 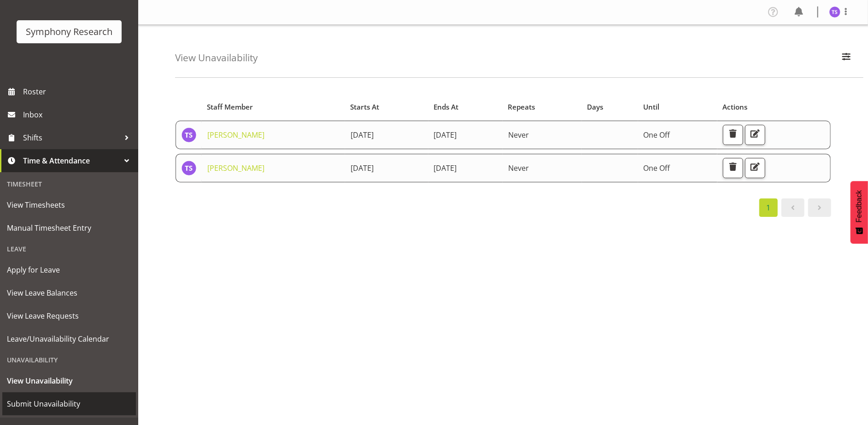 What do you see at coordinates (69, 32) in the screenshot?
I see `div: Symphony Research` at bounding box center [69, 32].